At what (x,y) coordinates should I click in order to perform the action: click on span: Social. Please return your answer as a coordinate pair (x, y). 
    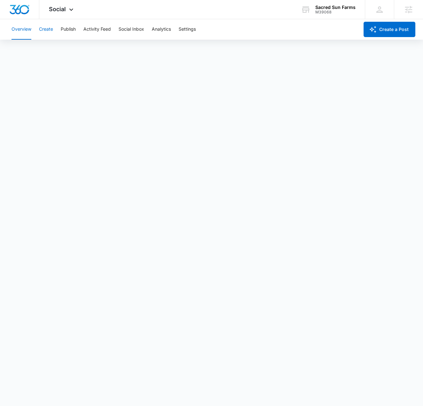
    Looking at the image, I should click on (57, 9).